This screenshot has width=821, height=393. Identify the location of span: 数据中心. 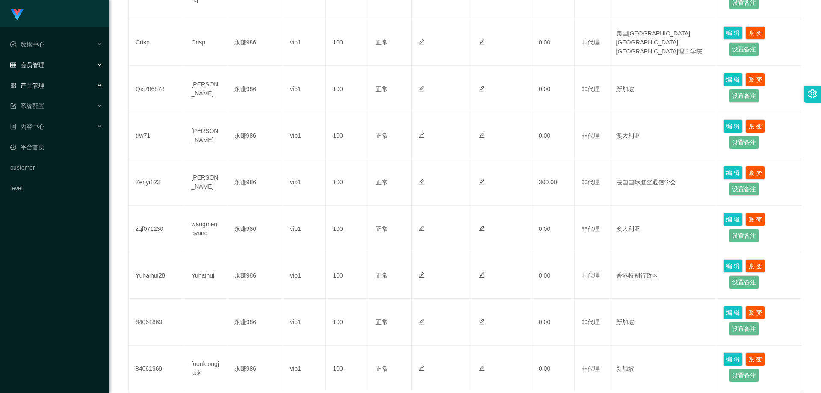
(27, 44).